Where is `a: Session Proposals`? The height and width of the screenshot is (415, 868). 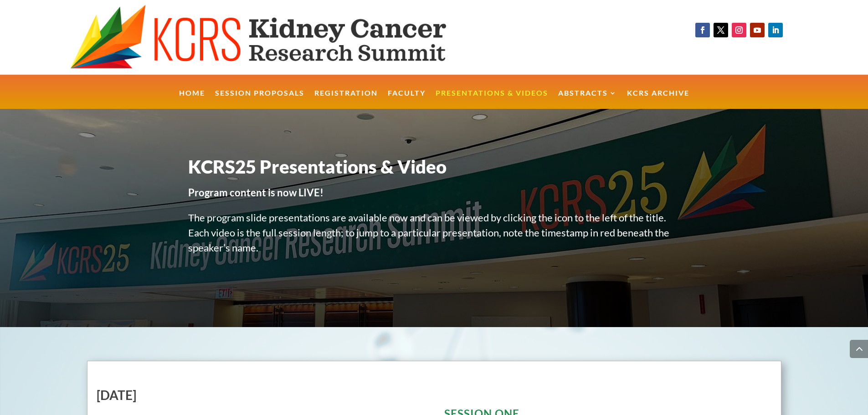
a: Session Proposals is located at coordinates (259, 100).